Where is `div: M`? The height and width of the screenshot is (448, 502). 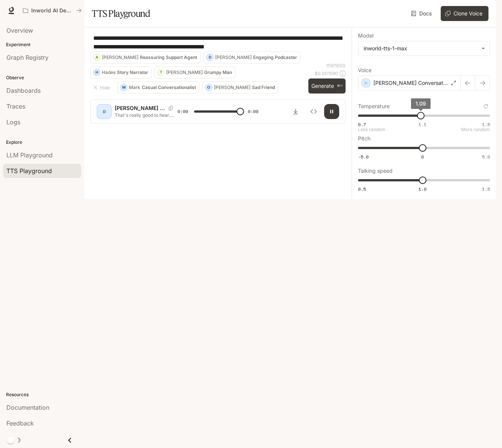 div: M is located at coordinates (124, 87).